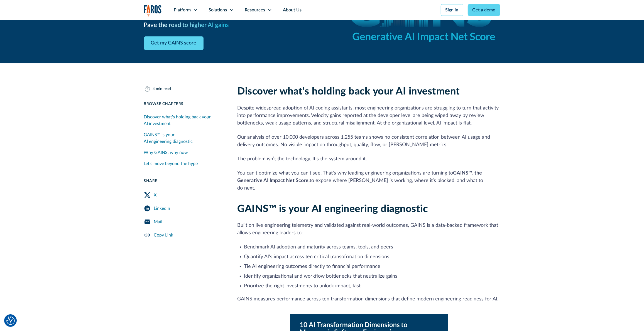 The image size is (644, 331). What do you see at coordinates (369, 159) in the screenshot?
I see `p: The problem isn’t the technology. It’s the system around it.` at bounding box center [369, 159].